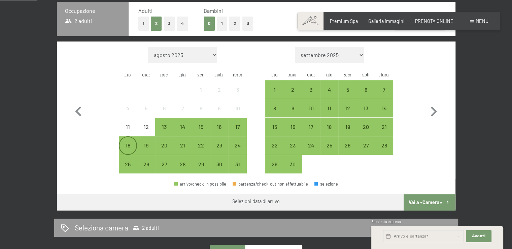 The image size is (512, 249). Describe the element at coordinates (270, 184) in the screenshot. I see `div: partenza/check-out non effettuabile` at that location.